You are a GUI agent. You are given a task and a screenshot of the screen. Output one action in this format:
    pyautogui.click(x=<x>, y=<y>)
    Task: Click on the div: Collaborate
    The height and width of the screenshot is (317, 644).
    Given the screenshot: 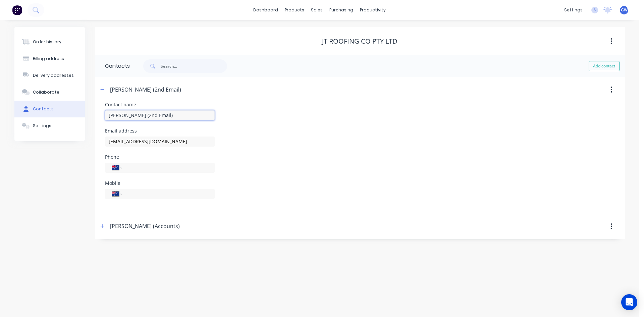 What is the action you would take?
    pyautogui.click(x=46, y=92)
    